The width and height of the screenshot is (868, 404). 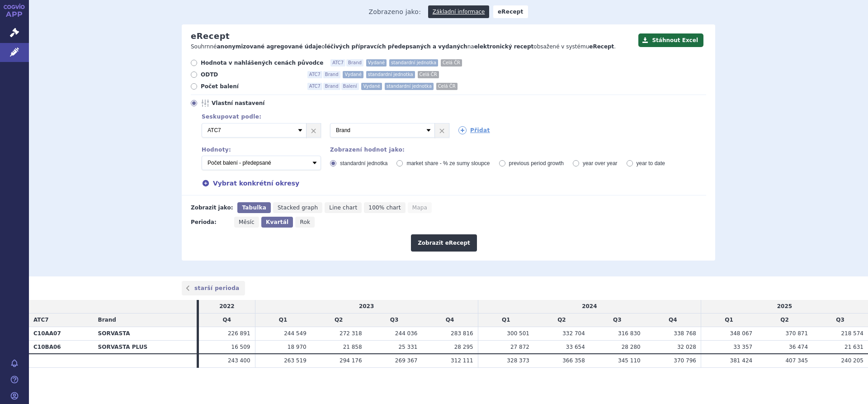 What do you see at coordinates (685, 333) in the screenshot?
I see `span: 338 768` at bounding box center [685, 333].